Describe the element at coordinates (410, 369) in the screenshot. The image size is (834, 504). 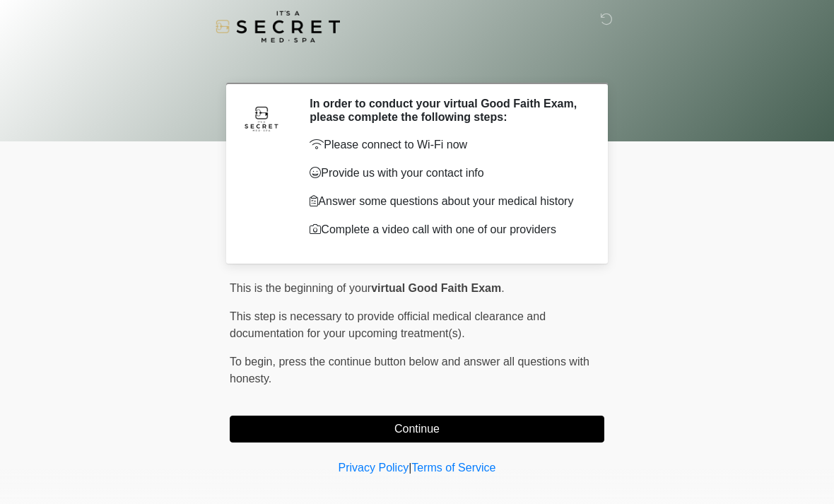
I see `span: press the continue button below and answer all questions with honesty.` at that location.